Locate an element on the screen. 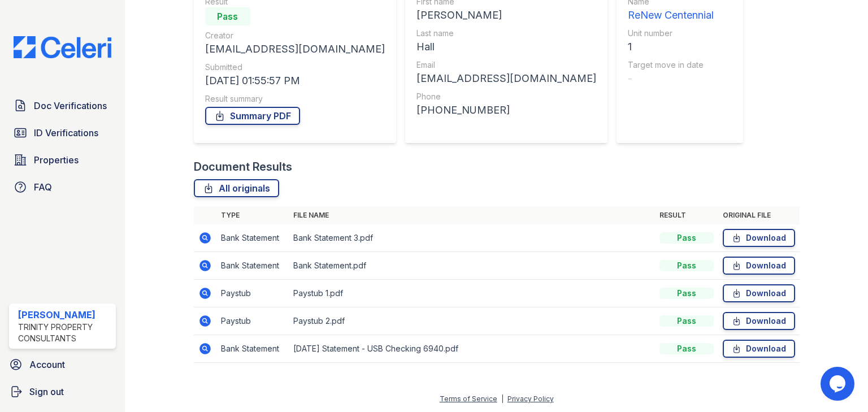 Image resolution: width=868 pixels, height=412 pixels. td: Bank Statement.pdf is located at coordinates (472, 266).